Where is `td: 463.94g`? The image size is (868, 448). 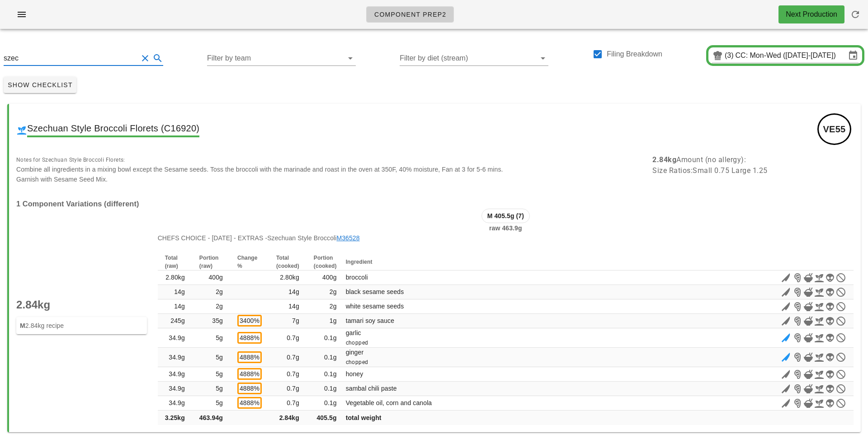
td: 463.94g is located at coordinates (211, 418).